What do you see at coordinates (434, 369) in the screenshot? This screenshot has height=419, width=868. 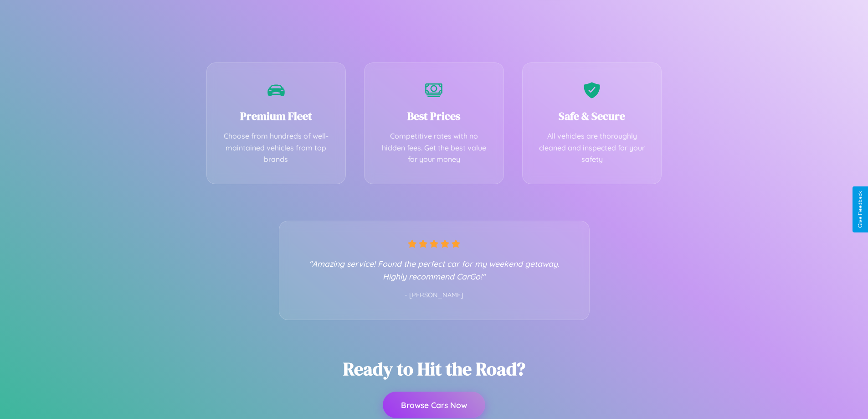 I see `h2: Ready to Hit the Road?` at bounding box center [434, 369].